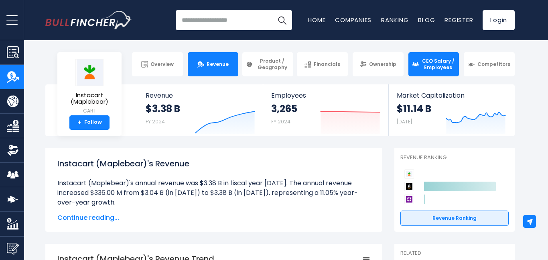 Image resolution: width=548 pixels, height=260 pixels. What do you see at coordinates (327, 64) in the screenshot?
I see `span: Financials` at bounding box center [327, 64].